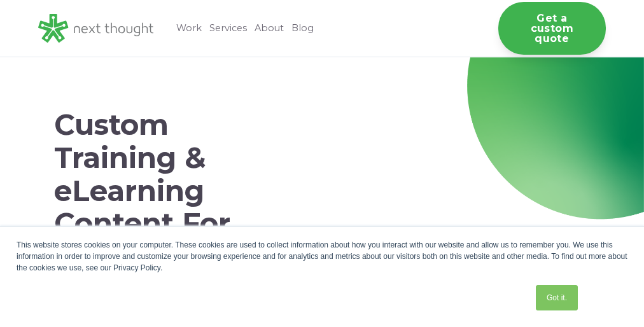  Describe the element at coordinates (322, 257) in the screenshot. I see `div: This website stores cookies on your computer. These cookies are used to collect information about...` at that location.